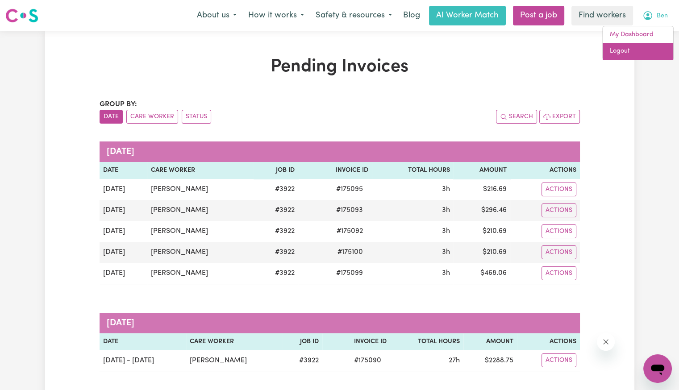 The width and height of the screenshot is (679, 390). What do you see at coordinates (560, 117) in the screenshot?
I see `button: Export` at bounding box center [560, 117].